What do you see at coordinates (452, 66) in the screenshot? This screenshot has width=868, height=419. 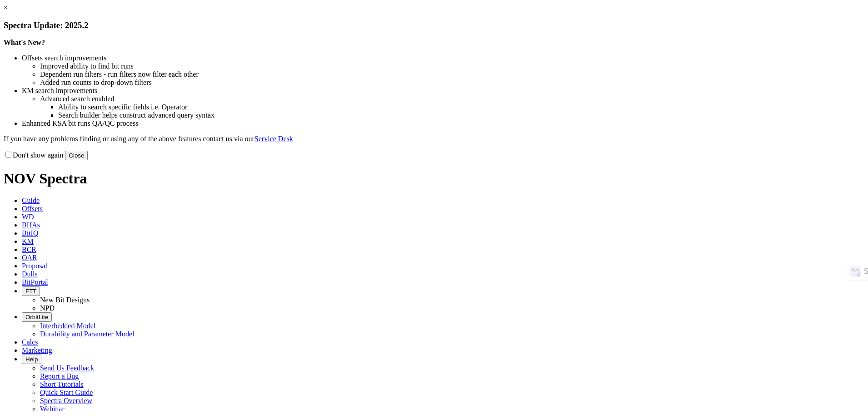 I see `li: Improved ability to find bit runs` at bounding box center [452, 66].